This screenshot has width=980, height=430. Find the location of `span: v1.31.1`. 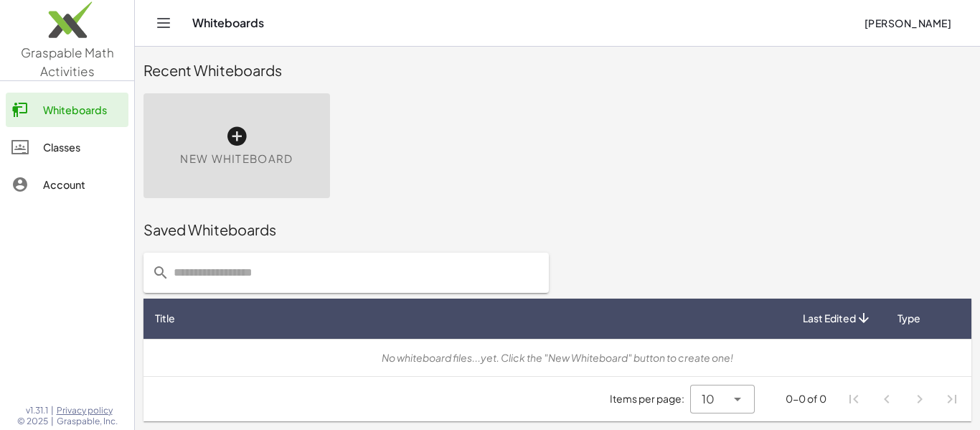

span: v1.31.1 is located at coordinates (37, 410).